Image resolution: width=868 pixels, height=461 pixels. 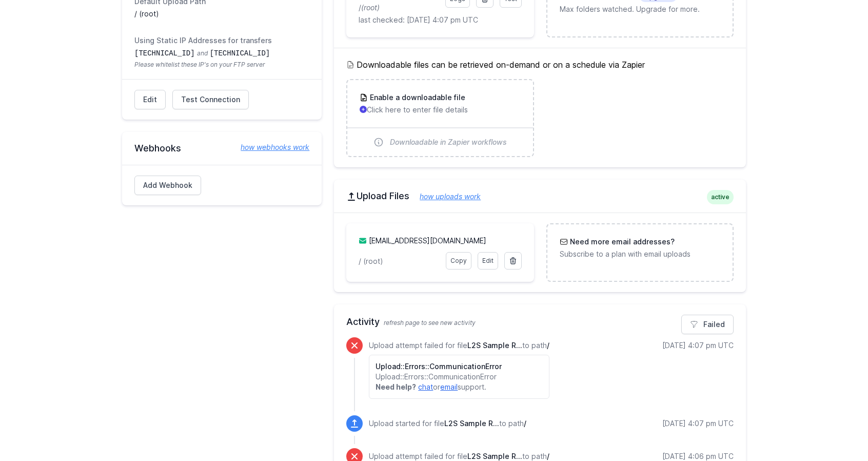 What do you see at coordinates (640, 248) in the screenshot?
I see `a: Need more email addresses? Subscribe to a plan with email uploads` at bounding box center [640, 248].